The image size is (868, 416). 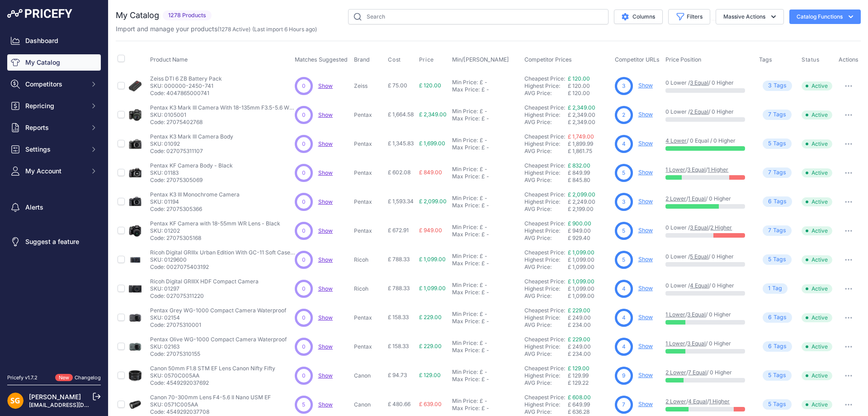 I want to click on span: Cost, so click(x=394, y=60).